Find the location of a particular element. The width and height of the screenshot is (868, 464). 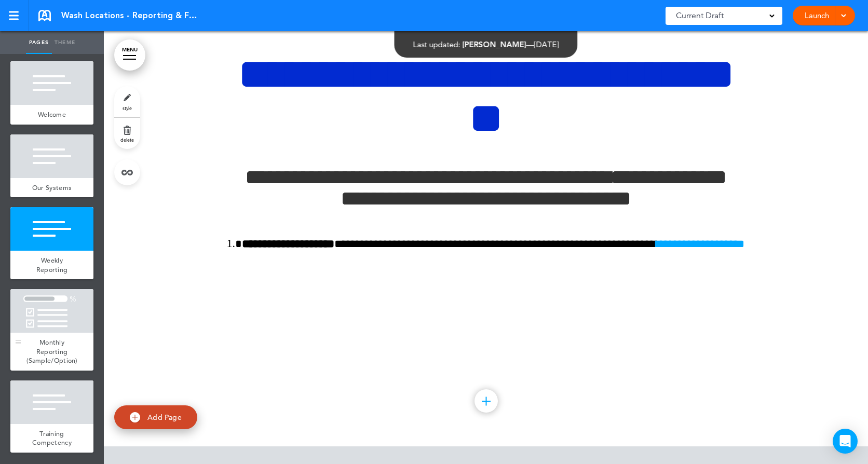

span: style is located at coordinates (128, 108).